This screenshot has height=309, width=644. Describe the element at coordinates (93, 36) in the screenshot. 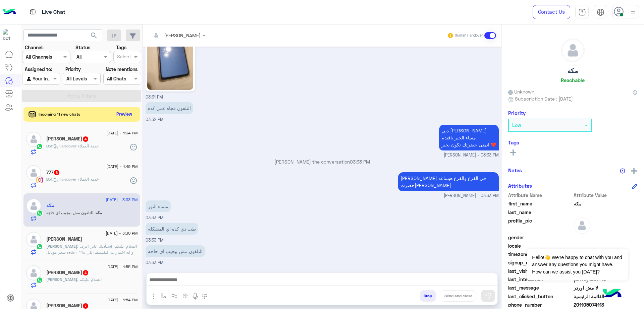

I see `button: search` at that location.